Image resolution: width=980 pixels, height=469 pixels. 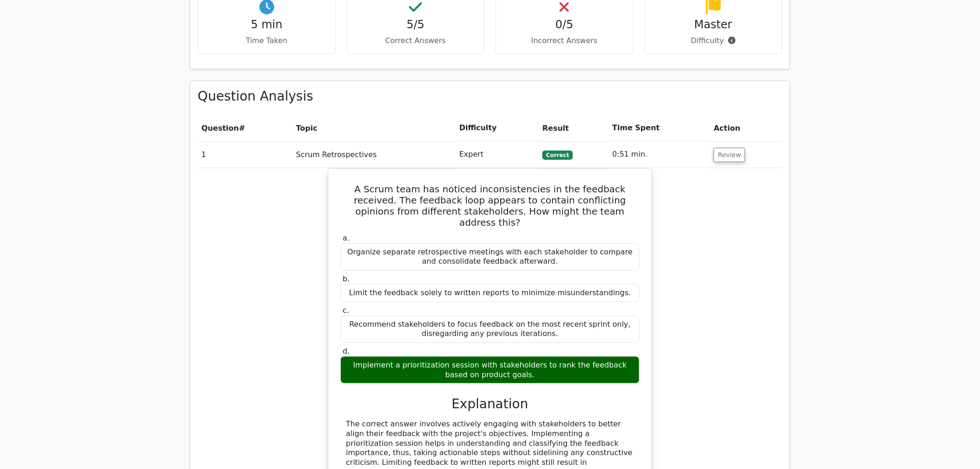 What do you see at coordinates (557, 155) in the screenshot?
I see `span: Correct` at bounding box center [557, 155].